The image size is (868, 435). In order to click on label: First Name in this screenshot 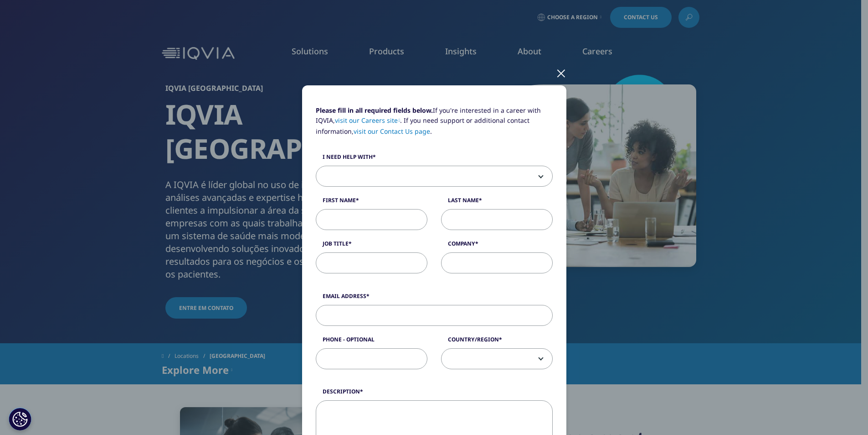, I will do `click(372, 203)`.